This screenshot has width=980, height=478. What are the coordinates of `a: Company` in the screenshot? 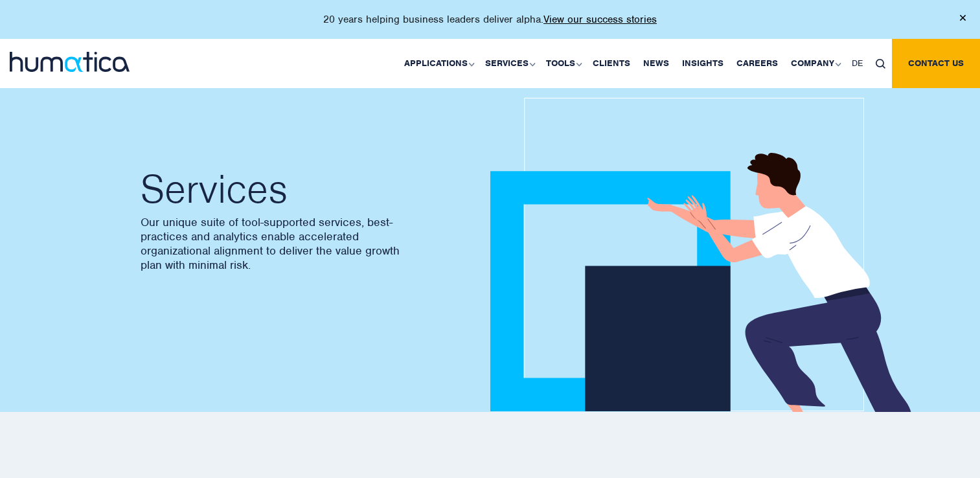 It's located at (815, 63).